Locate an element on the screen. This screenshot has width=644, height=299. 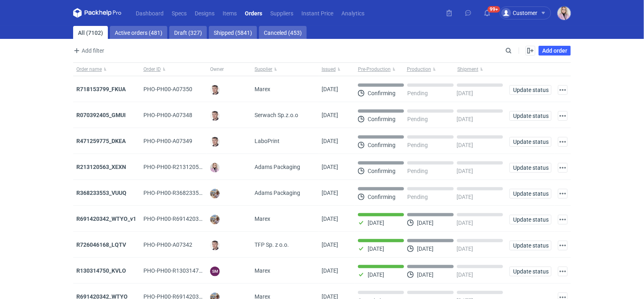
a: Orders is located at coordinates (253, 13).